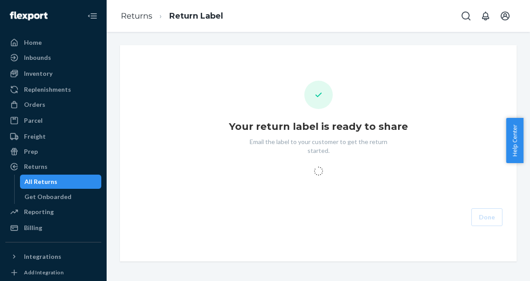  I want to click on a: Replenishments, so click(53, 90).